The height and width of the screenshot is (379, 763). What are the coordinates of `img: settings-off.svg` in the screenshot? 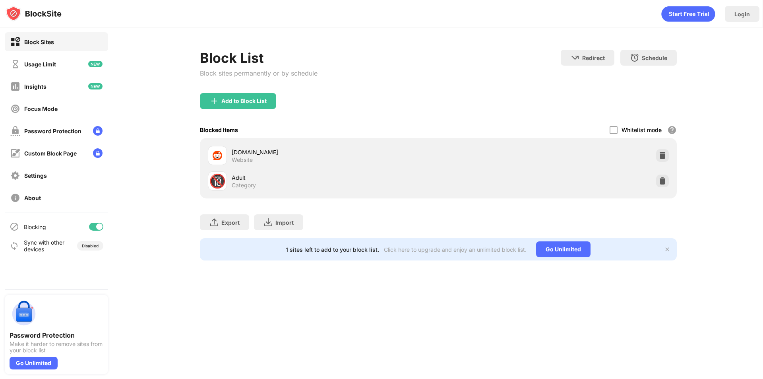 It's located at (15, 175).